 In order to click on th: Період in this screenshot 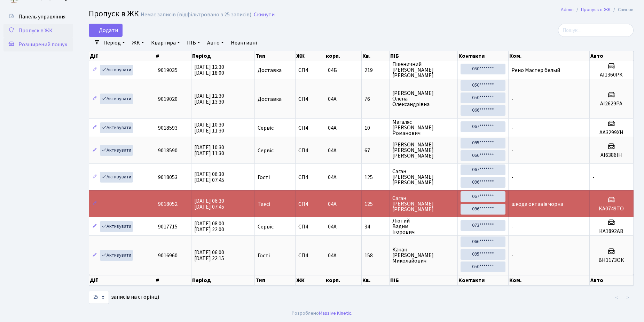, I will do `click(223, 56)`.